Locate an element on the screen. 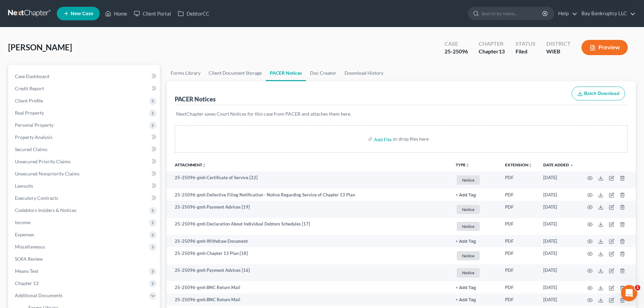 The image size is (644, 308). button: Preview is located at coordinates (604, 47).